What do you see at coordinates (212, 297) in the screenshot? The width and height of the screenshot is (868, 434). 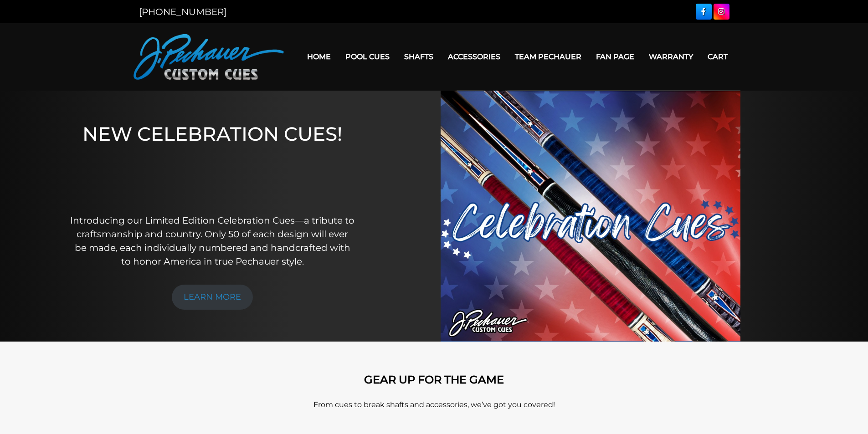 I see `a: LEARN MORE` at bounding box center [212, 297].